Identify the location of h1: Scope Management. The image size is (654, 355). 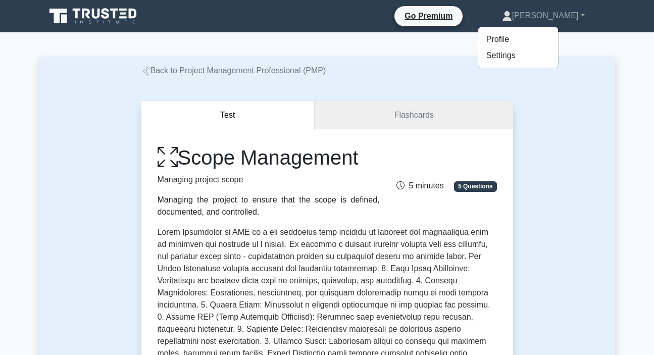
(269, 157).